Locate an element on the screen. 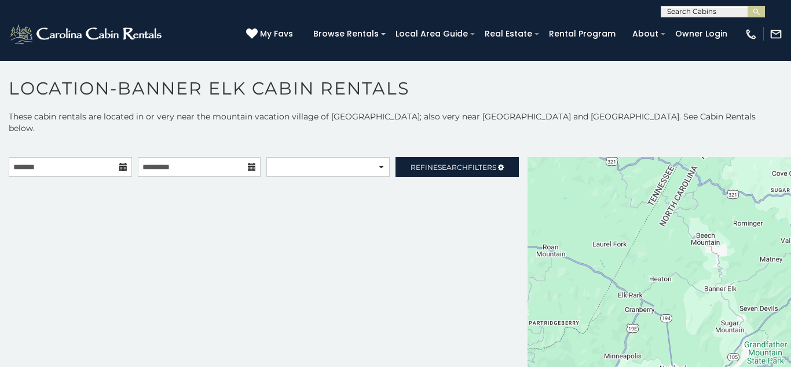  span: Search is located at coordinates (453, 167).